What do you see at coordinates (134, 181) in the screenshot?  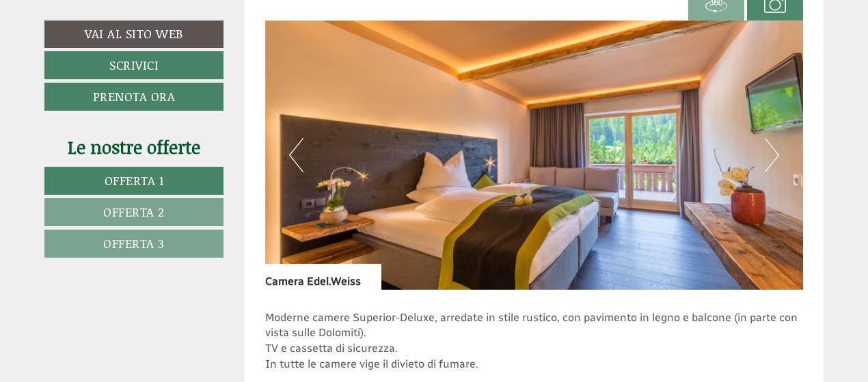 I see `span: Offerta 1` at bounding box center [134, 181].